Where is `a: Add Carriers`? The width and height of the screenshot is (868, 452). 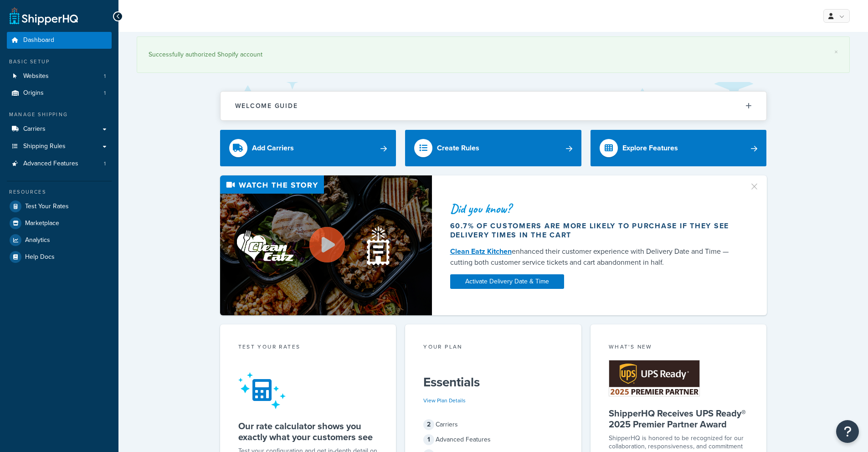 a: Add Carriers is located at coordinates (308, 148).